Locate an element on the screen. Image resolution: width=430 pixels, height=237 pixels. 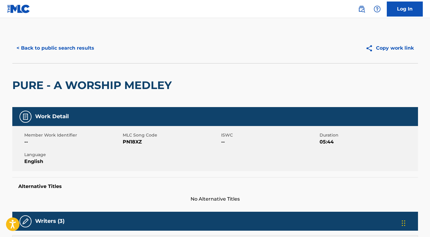
span: MLC Song Code is located at coordinates (171, 135).